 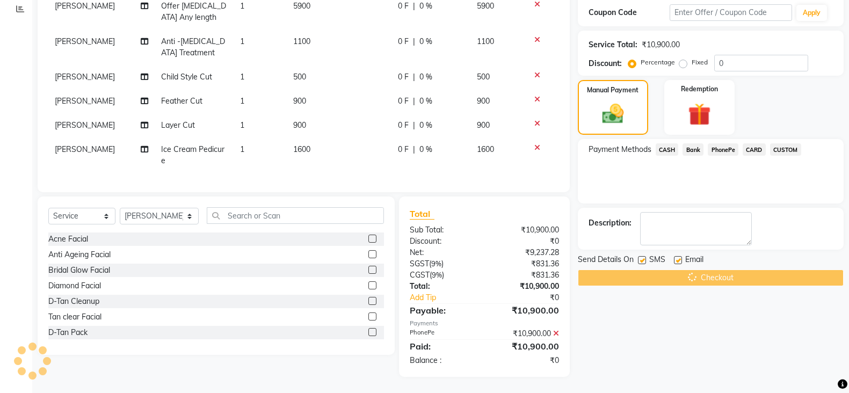 What do you see at coordinates (443, 333) in the screenshot?
I see `div: PhonePe` at bounding box center [443, 333].